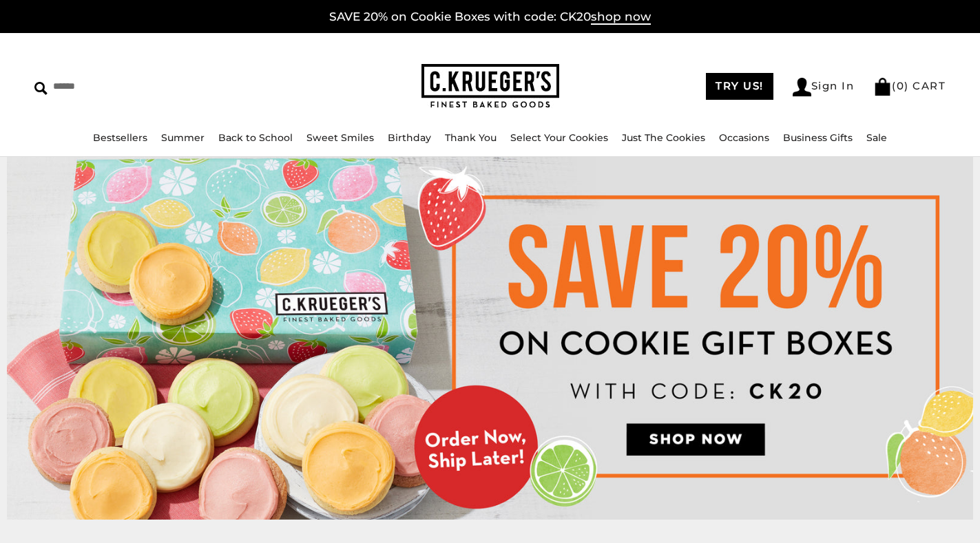 The image size is (980, 543). What do you see at coordinates (818, 138) in the screenshot?
I see `a: Business Gifts` at bounding box center [818, 138].